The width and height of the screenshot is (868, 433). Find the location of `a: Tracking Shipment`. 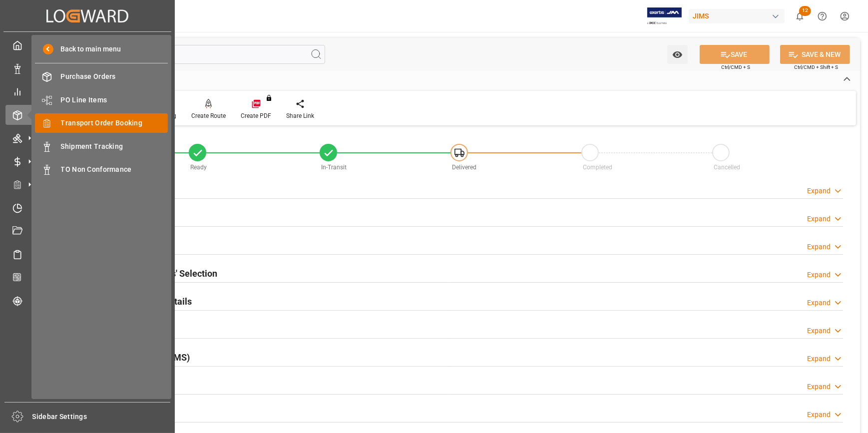

a: Tracking Shipment is located at coordinates (88, 300).